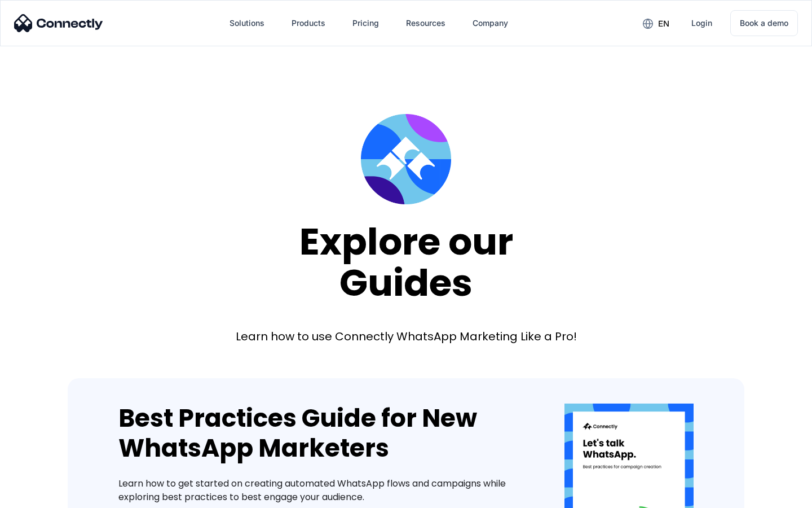 The image size is (812, 508). I want to click on div: Company, so click(490, 23).